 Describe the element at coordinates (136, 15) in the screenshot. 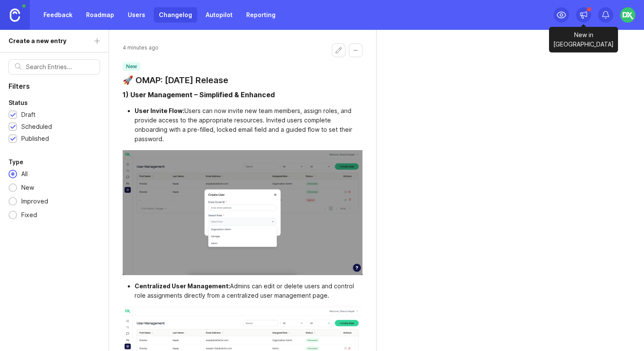

I see `a: Users` at that location.